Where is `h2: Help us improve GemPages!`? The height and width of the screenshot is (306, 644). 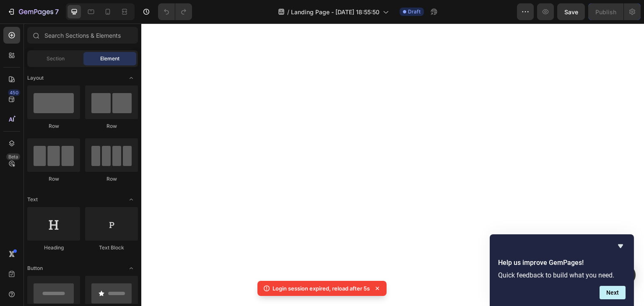 h2: Help us improve GemPages! is located at coordinates (562, 263).